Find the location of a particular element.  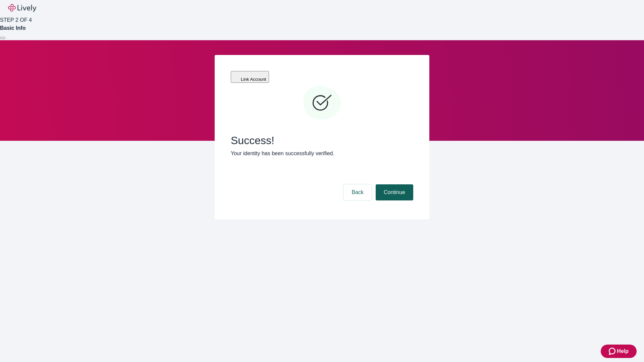

button: Back is located at coordinates (357, 192).